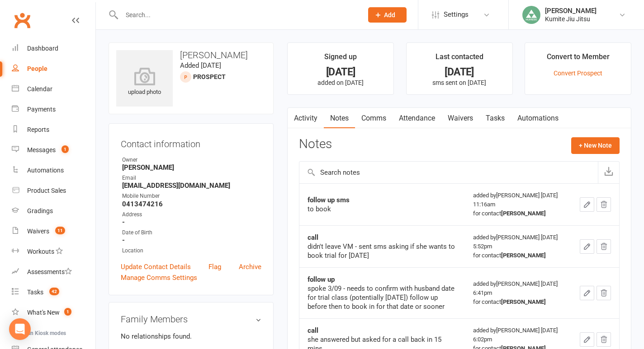  Describe the element at coordinates (417, 118) in the screenshot. I see `a: Attendance` at that location.